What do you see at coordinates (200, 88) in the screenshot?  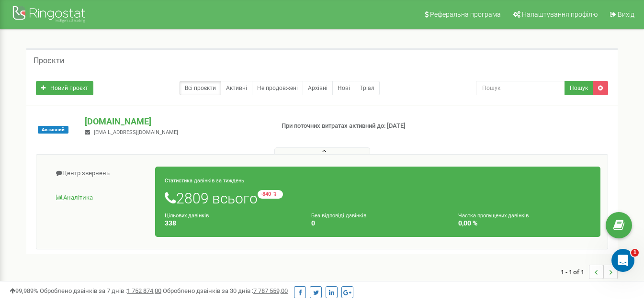 I see `a: Всі проєкти` at bounding box center [200, 88].